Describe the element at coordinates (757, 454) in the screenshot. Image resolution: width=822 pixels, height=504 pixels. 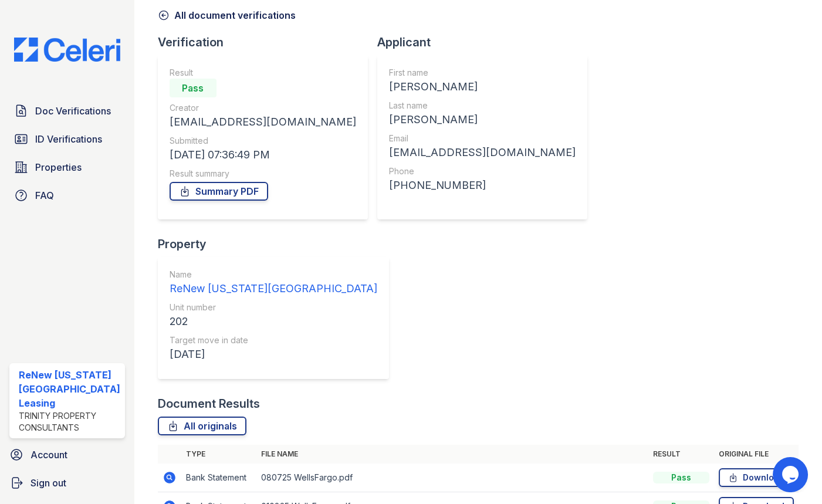
I see `th: Original file` at that location.